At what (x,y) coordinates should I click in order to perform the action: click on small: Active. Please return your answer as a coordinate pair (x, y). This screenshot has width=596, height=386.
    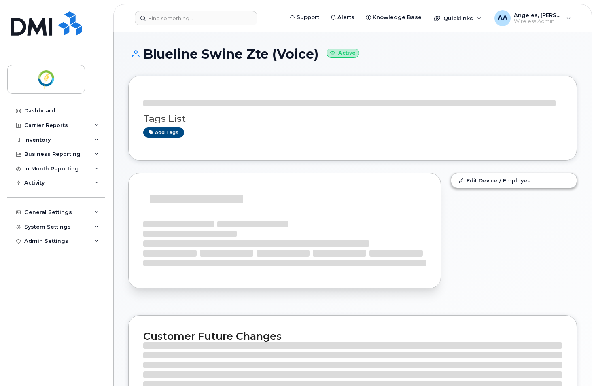
    Looking at the image, I should click on (343, 53).